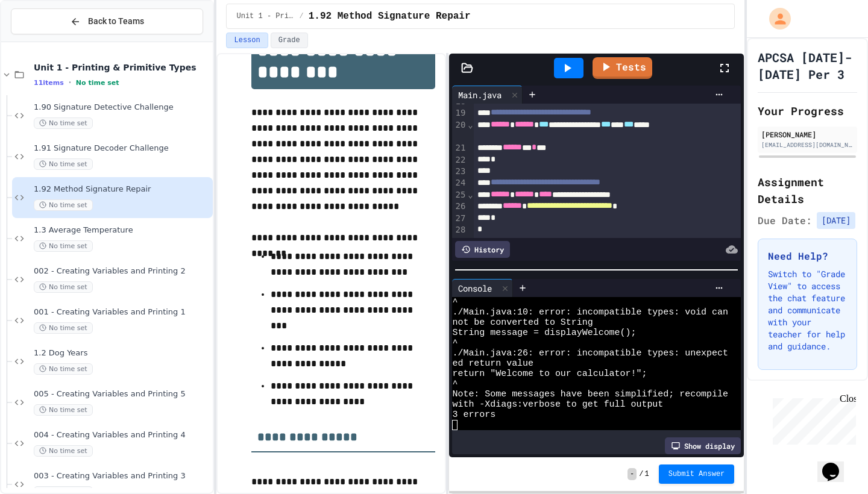 The image size is (868, 494). I want to click on span: ./Main.java:10: error: incompatible types: void can, so click(590, 312).